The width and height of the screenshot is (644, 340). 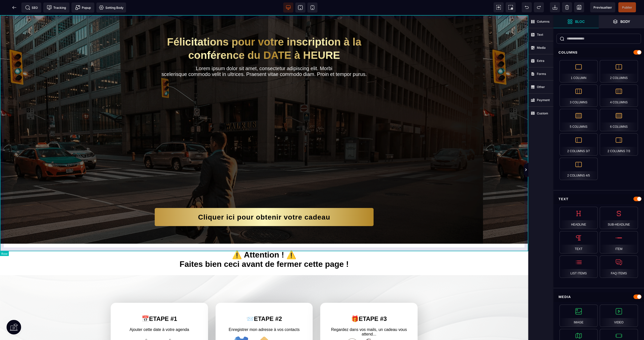 What do you see at coordinates (627, 7) in the screenshot?
I see `span: Publier` at bounding box center [627, 7].